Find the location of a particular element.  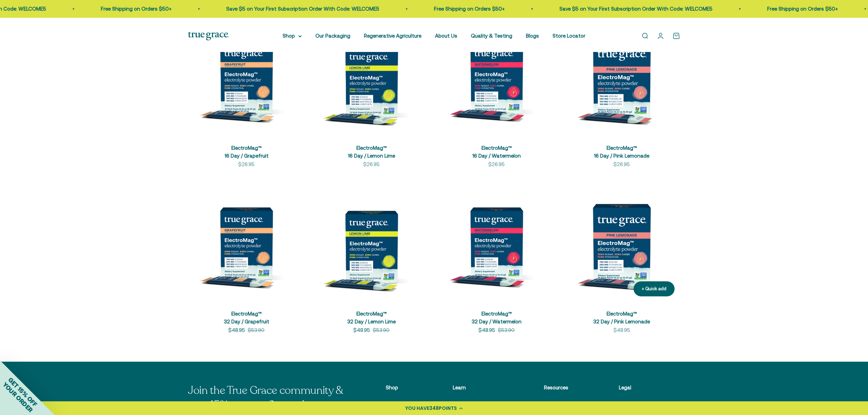

span: YOU HAVE is located at coordinates (417, 408).